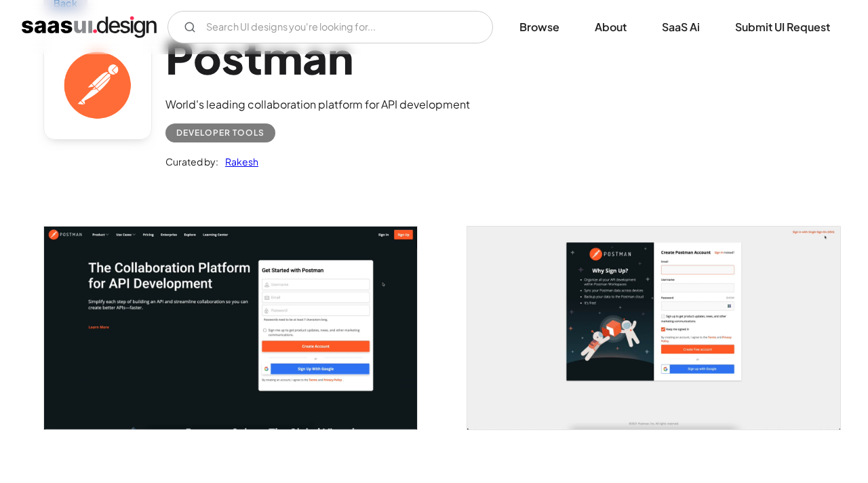 This screenshot has height=483, width=868. I want to click on a: Rakesh, so click(238, 162).